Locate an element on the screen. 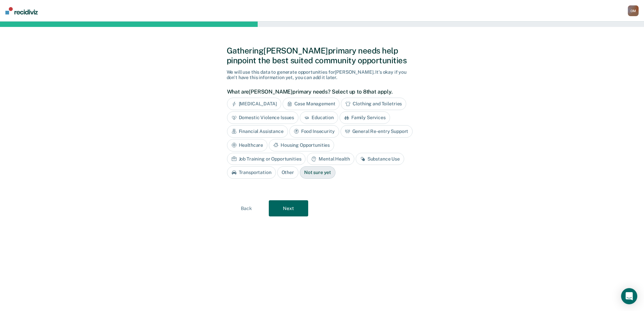 Image resolution: width=644 pixels, height=311 pixels. div: Clothing and Toiletries is located at coordinates (374, 103).